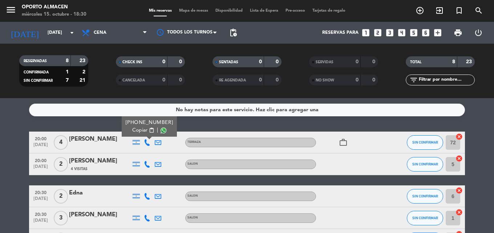  Describe the element at coordinates (233, 33) in the screenshot. I see `span: pending_actions` at that location.